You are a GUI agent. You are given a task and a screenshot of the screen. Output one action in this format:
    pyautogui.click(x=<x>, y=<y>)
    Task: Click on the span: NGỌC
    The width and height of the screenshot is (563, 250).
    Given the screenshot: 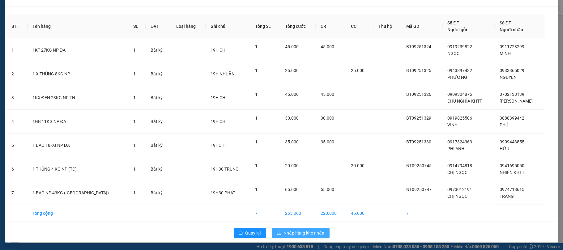 What is the action you would take?
    pyautogui.click(x=453, y=53)
    